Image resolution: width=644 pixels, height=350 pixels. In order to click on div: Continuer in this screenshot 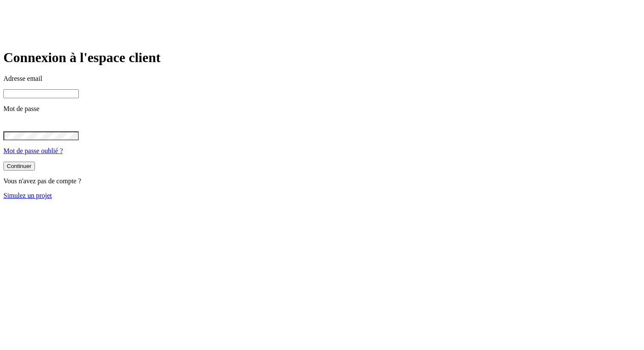, I will do `click(19, 166)`.